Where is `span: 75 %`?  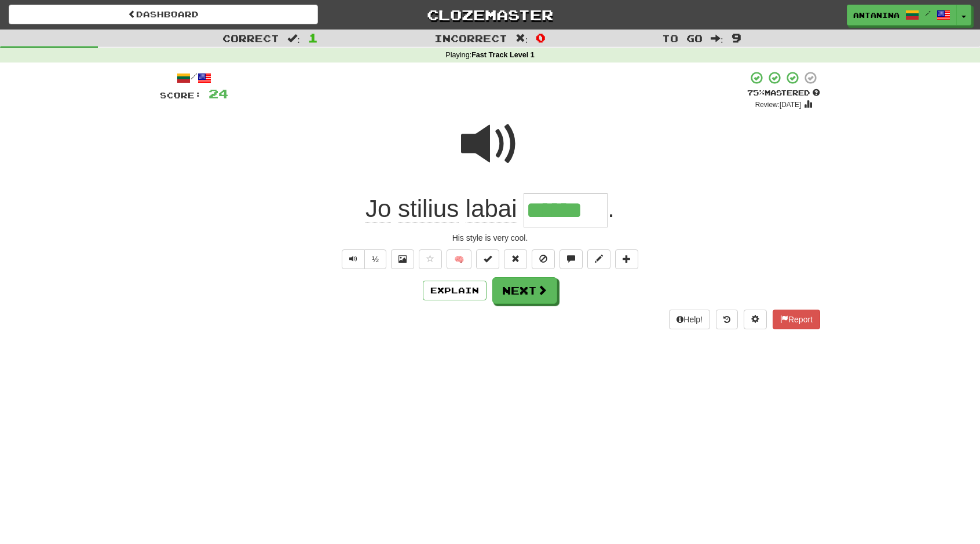
span: 75 % is located at coordinates (756, 92).